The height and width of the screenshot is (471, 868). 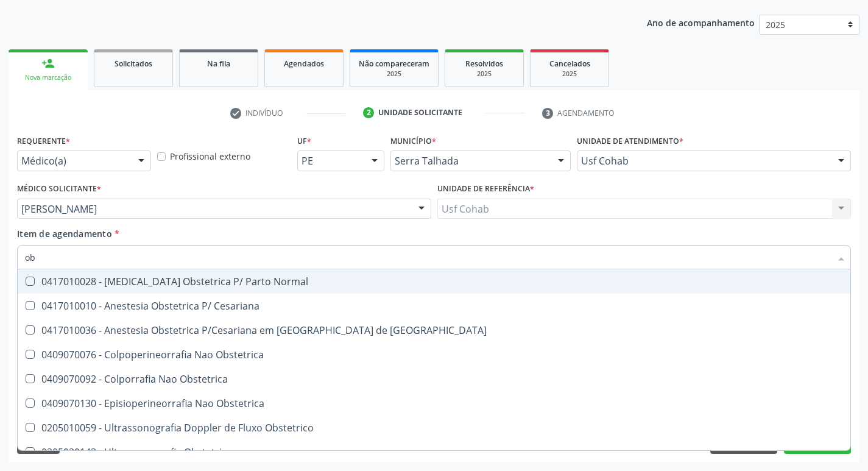 What do you see at coordinates (420, 113) in the screenshot?
I see `div: Unidade solicitante` at bounding box center [420, 113].